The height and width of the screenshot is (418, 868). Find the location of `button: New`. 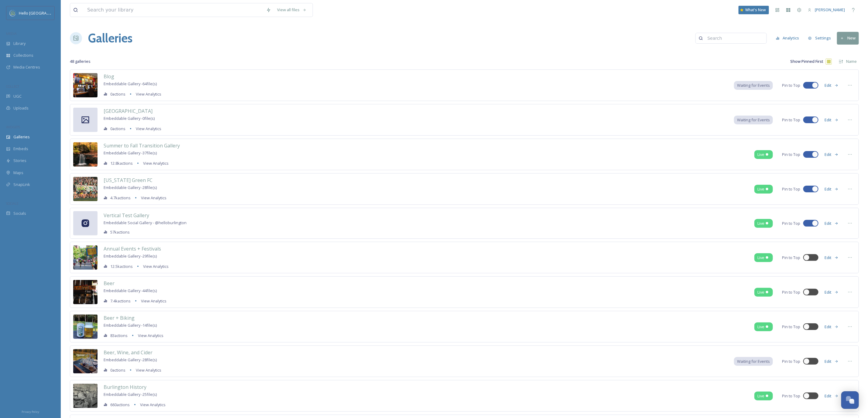

button: New is located at coordinates (847, 38).